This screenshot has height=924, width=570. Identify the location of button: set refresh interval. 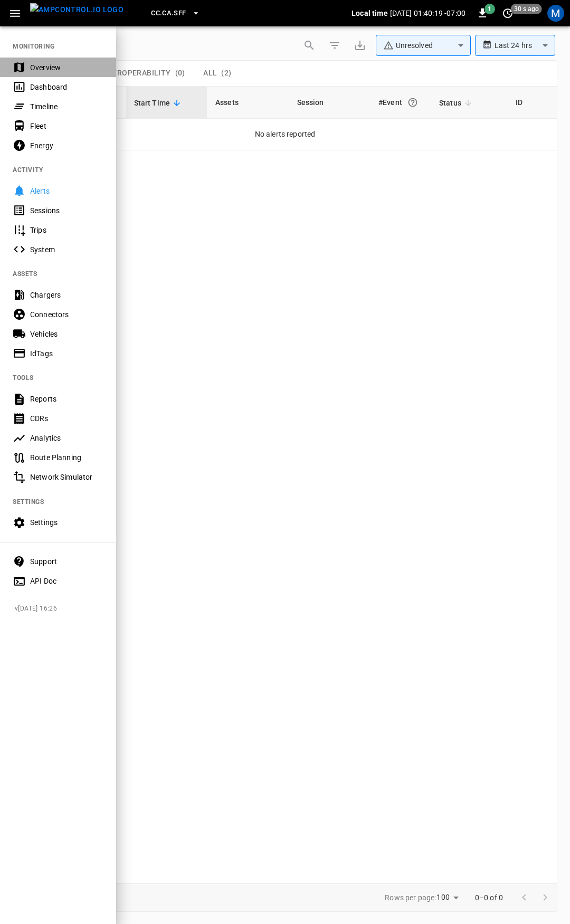
(508, 13).